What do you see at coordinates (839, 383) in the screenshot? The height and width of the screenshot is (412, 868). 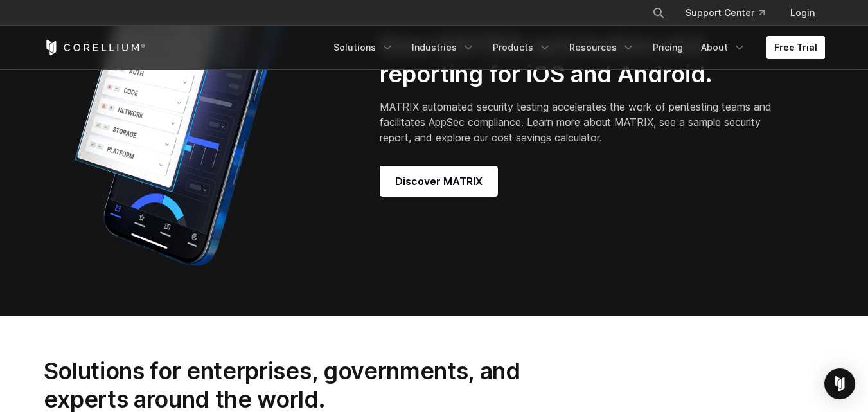 I see `div: Open Intercom Messenger` at bounding box center [839, 383].